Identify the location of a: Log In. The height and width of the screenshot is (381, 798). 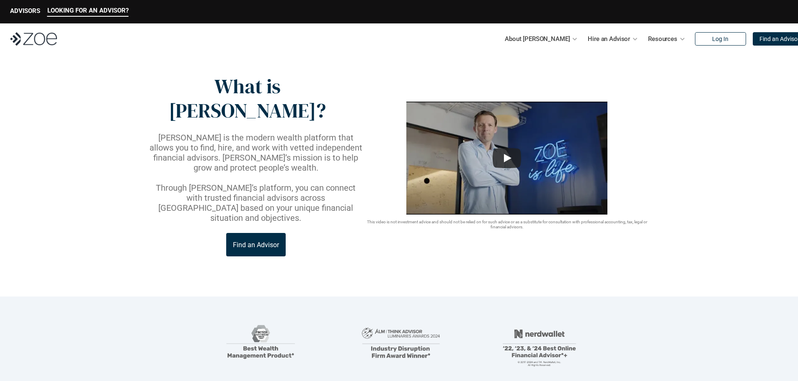
(720, 39).